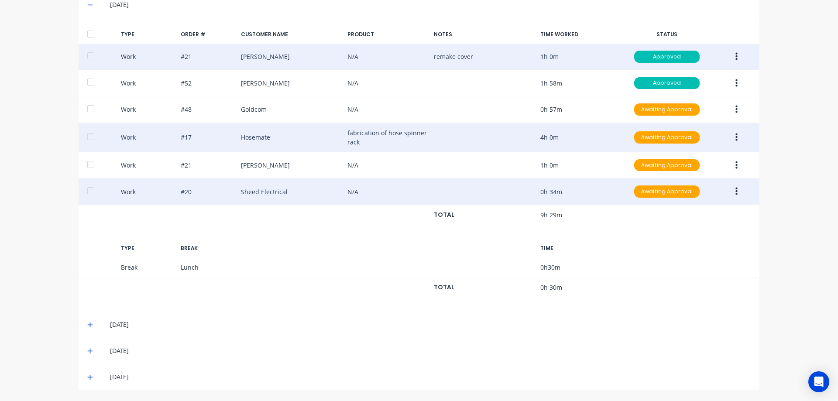 Image resolution: width=838 pixels, height=401 pixels. I want to click on div: NOTES, so click(484, 34).